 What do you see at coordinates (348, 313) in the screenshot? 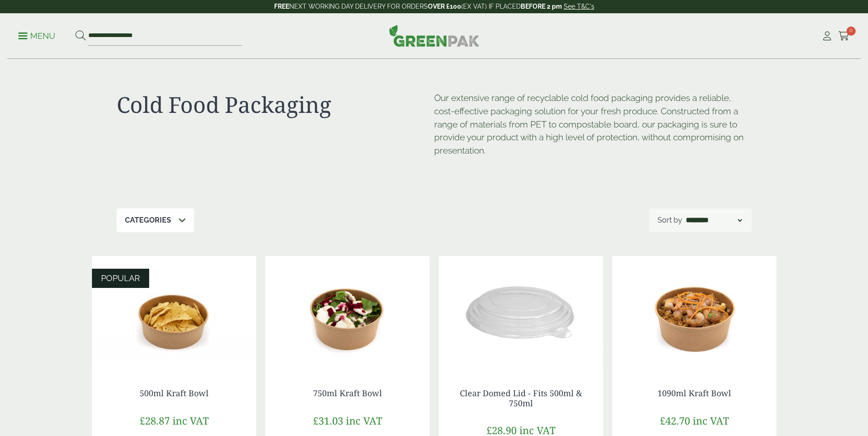
I see `a: Kraft Bowl 750ml with Goats Cheese Salad Open` at bounding box center [348, 313].